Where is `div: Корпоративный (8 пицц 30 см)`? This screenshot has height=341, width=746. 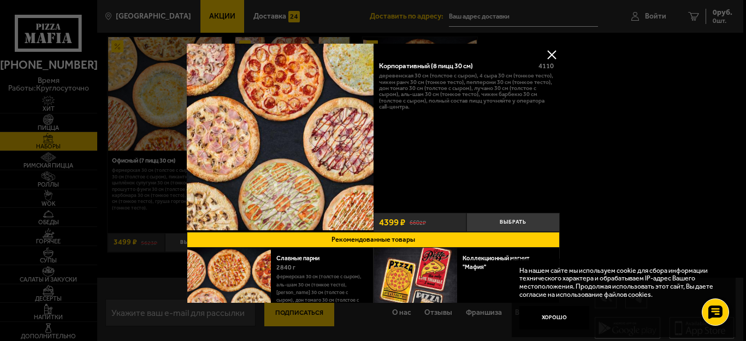 div: Корпоративный (8 пицц 30 см) is located at coordinates (455, 66).